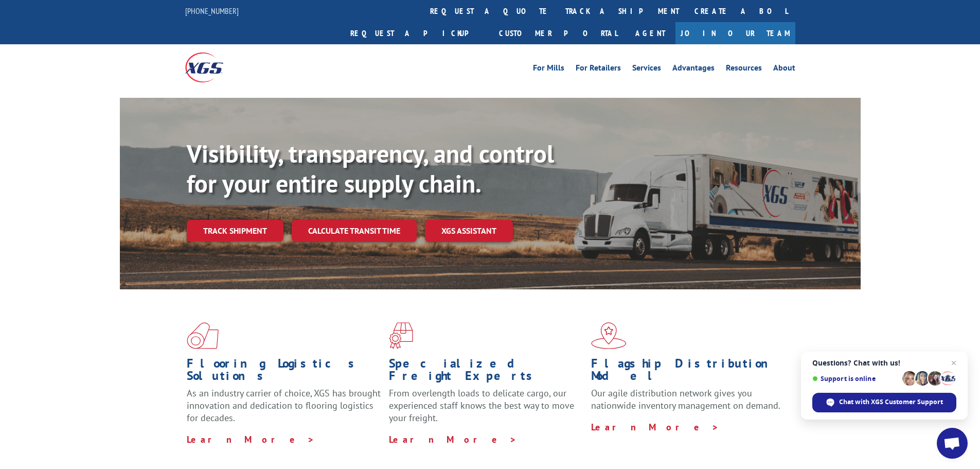 The width and height of the screenshot is (980, 469). I want to click on span: Close chat, so click(953, 363).